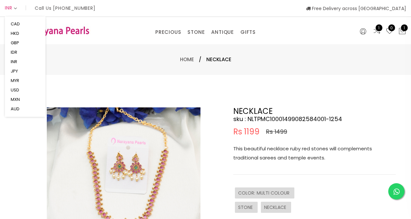  What do you see at coordinates (315, 111) in the screenshot?
I see `h2: NECKLACE` at bounding box center [315, 111].